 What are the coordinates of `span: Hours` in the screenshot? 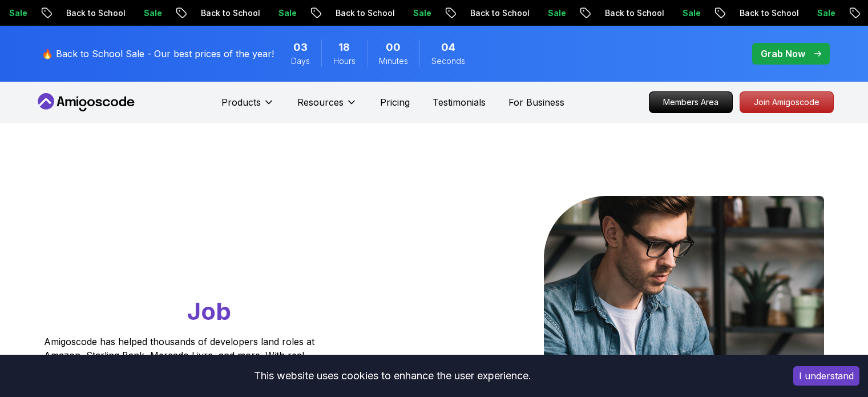 It's located at (344, 61).